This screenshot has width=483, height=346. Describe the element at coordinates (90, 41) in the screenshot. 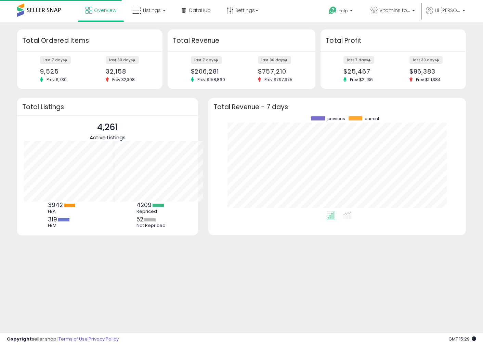

I see `h3: Total Ordered Items` at that location.